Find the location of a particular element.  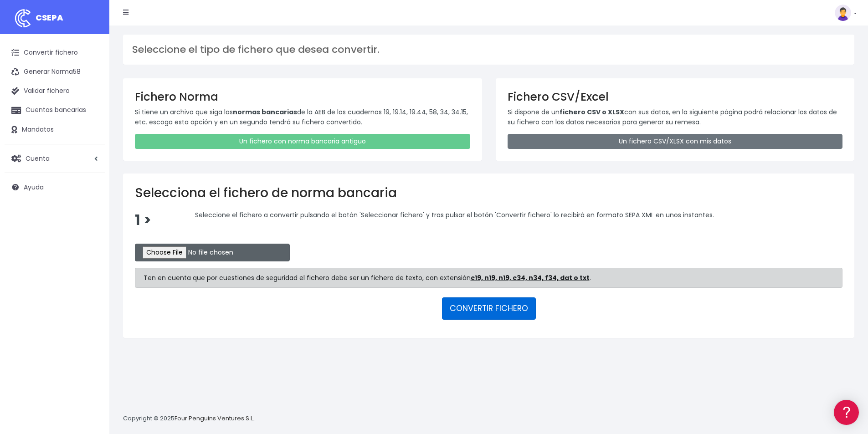

span: Cuenta is located at coordinates (38, 158).